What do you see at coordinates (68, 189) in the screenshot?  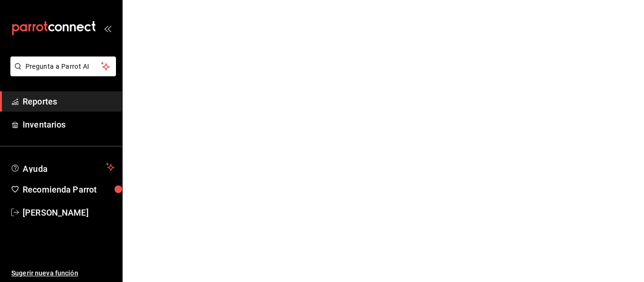 I see `span: Recomienda Parrot` at bounding box center [68, 189].